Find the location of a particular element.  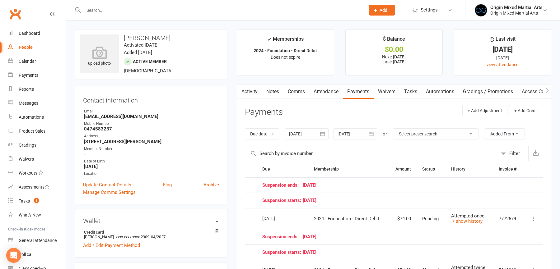

span: 2024 - Foundation - Direct Debit is located at coordinates (347, 219).